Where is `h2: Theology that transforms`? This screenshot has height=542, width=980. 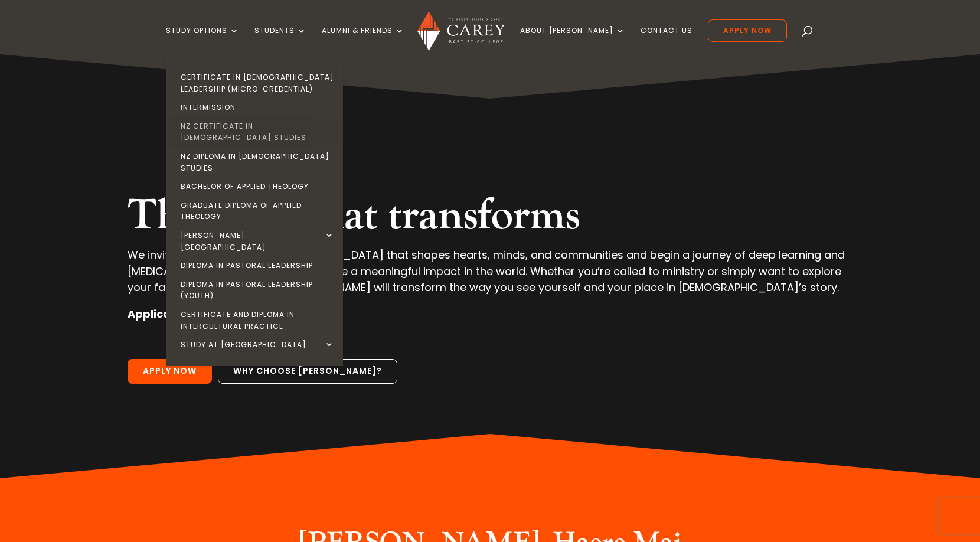 h2: Theology that transforms is located at coordinates (489, 219).